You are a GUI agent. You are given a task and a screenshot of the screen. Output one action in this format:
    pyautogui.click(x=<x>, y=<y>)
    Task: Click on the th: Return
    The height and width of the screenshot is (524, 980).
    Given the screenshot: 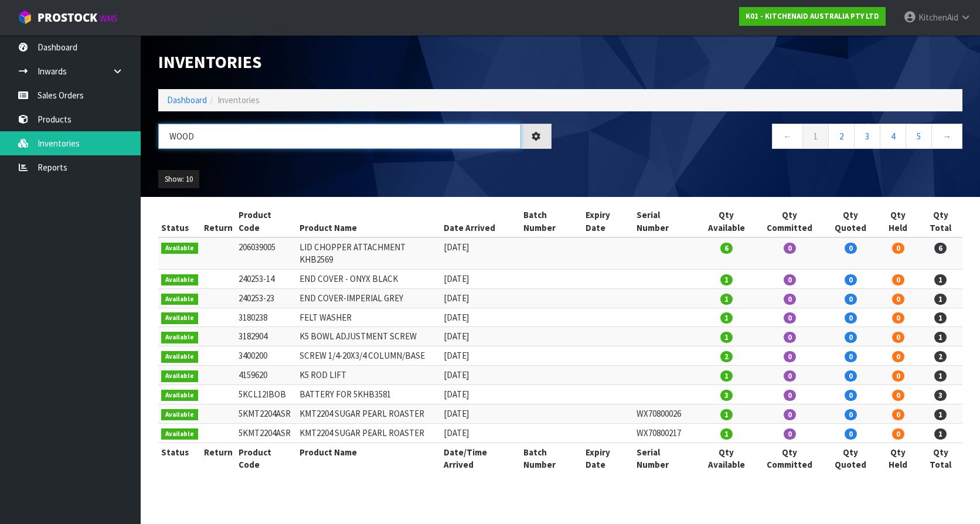 What is the action you would take?
    pyautogui.click(x=218, y=458)
    